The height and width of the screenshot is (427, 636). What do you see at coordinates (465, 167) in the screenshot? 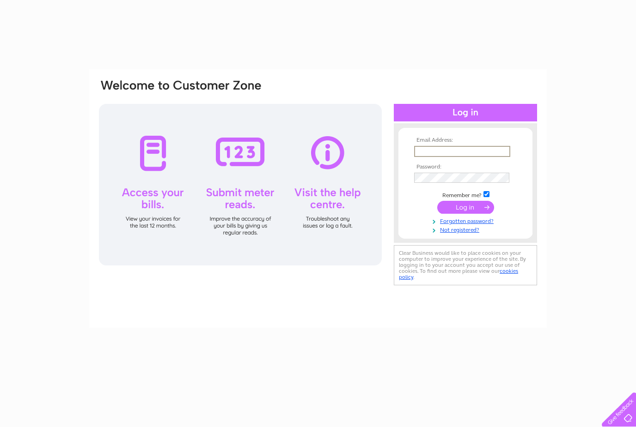
I see `th: Password:` at bounding box center [465, 167].